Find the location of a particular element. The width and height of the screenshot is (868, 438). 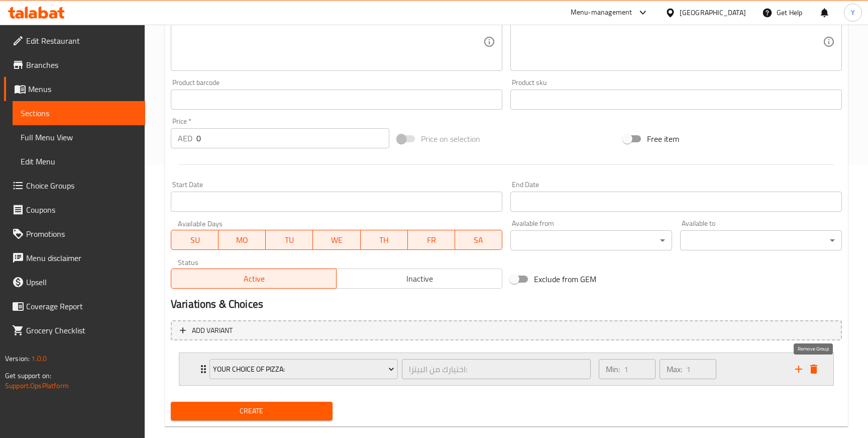

span: Coverage Report is located at coordinates (81, 306).